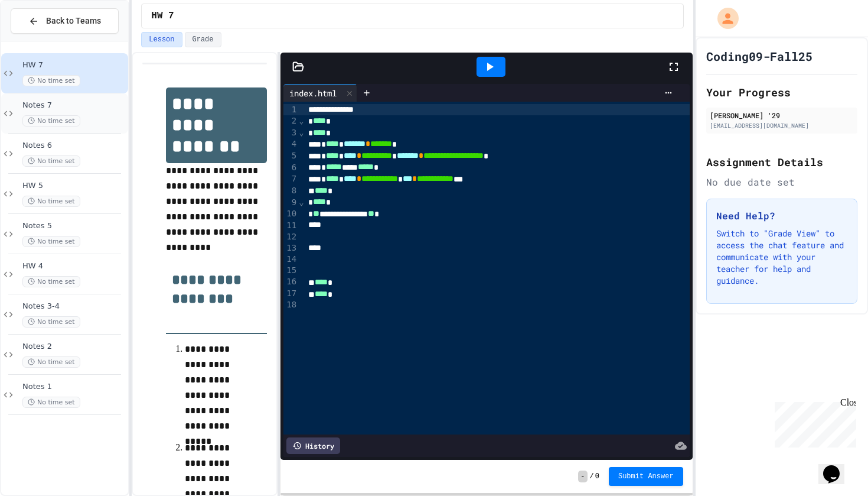 The image size is (868, 496). Describe the element at coordinates (43, 40) in the screenshot. I see `div: Chat with us now!Close` at that location.